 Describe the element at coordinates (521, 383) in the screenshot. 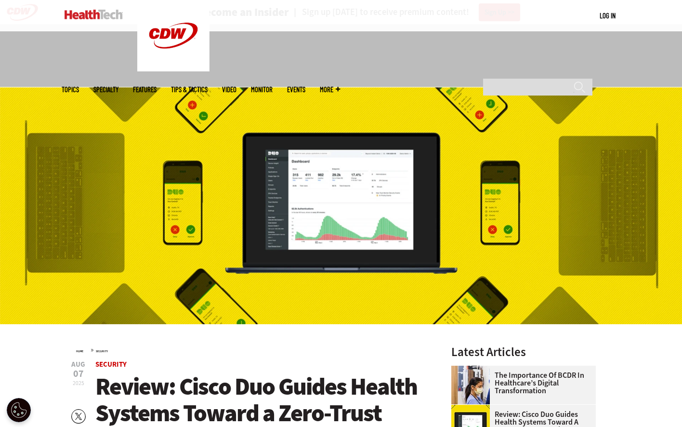

I see `a: The Importance of BCDR in Healthcare’s Digital Transformation` at that location.